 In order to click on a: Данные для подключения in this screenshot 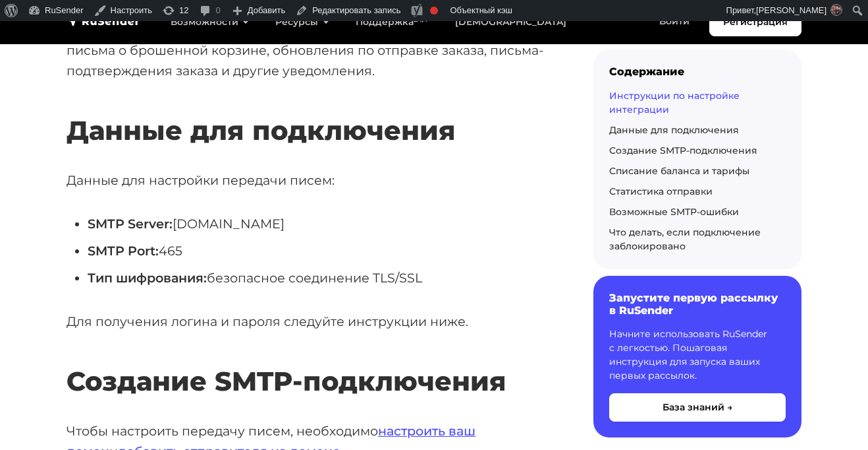, I will do `click(674, 129)`.